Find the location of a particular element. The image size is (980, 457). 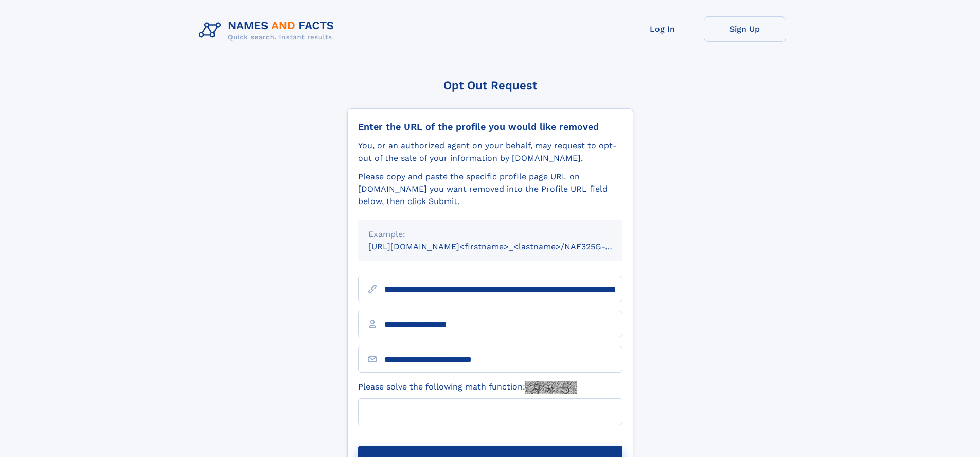

div: Example: is located at coordinates (490, 234).